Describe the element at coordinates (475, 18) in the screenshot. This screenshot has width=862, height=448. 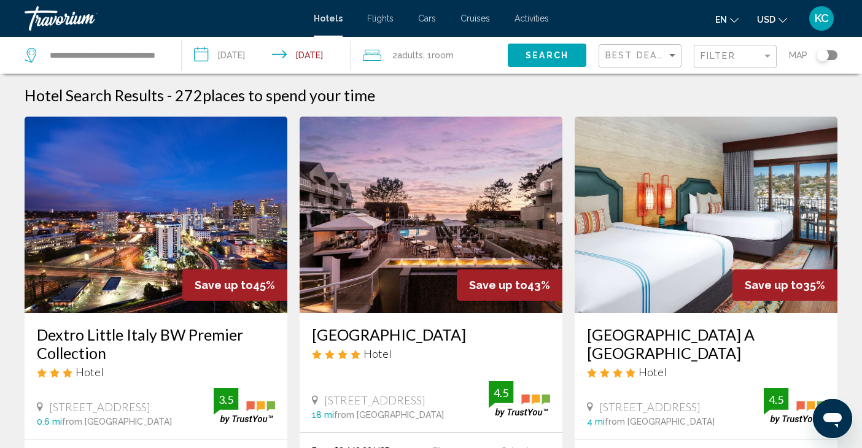
I see `a: Cruises` at that location.